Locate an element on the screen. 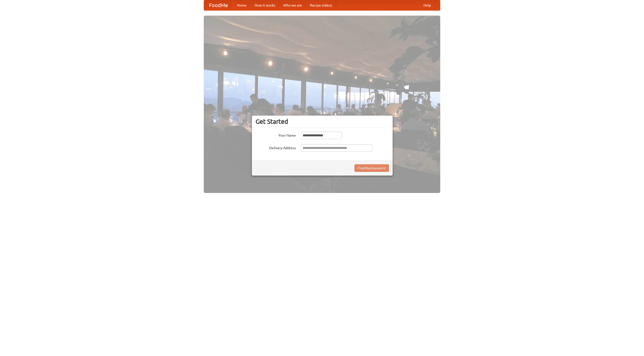  a: Home is located at coordinates (242, 5).